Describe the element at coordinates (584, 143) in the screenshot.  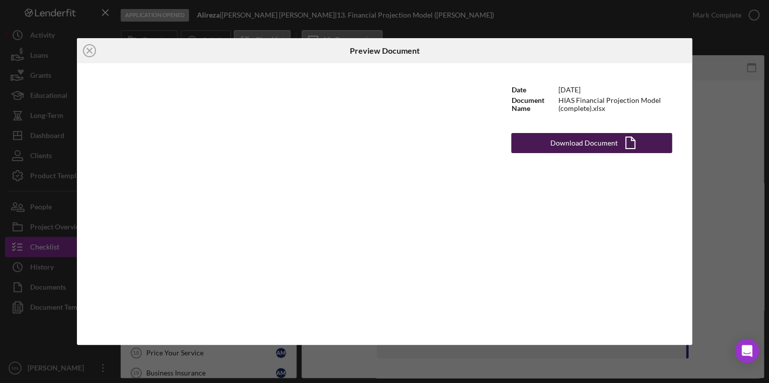
I see `div: Download Document` at that location.